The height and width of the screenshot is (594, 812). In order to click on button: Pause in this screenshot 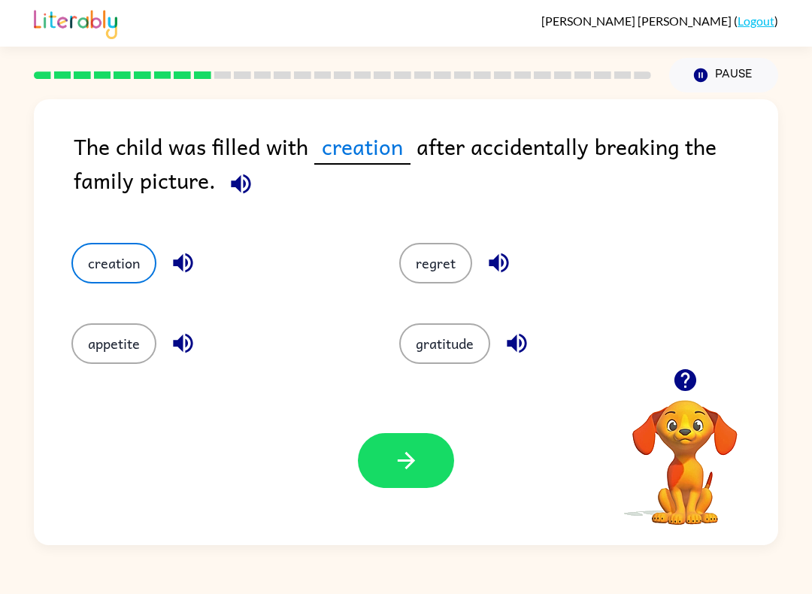, I will do `click(724, 75)`.